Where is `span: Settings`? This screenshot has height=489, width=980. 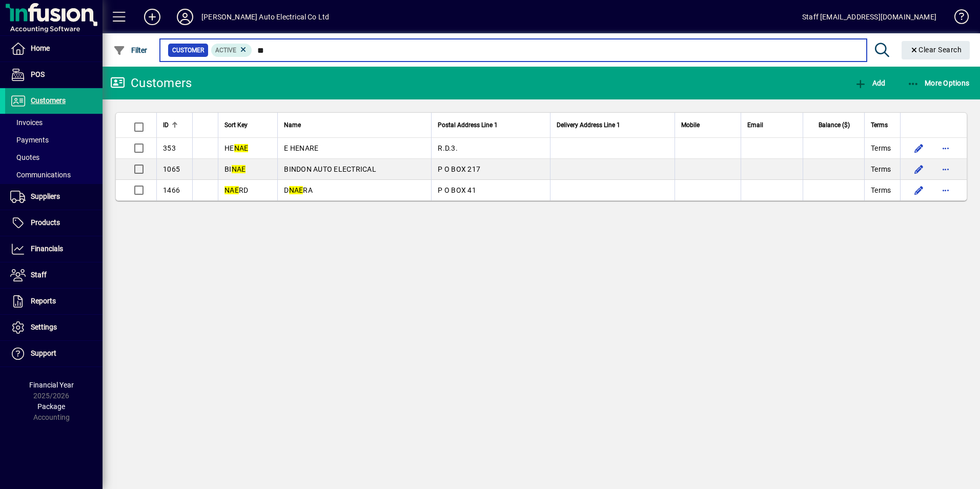 span: Settings is located at coordinates (44, 327).